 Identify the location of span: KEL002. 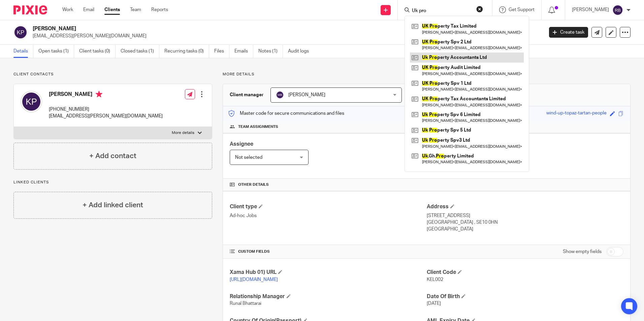
(435, 280).